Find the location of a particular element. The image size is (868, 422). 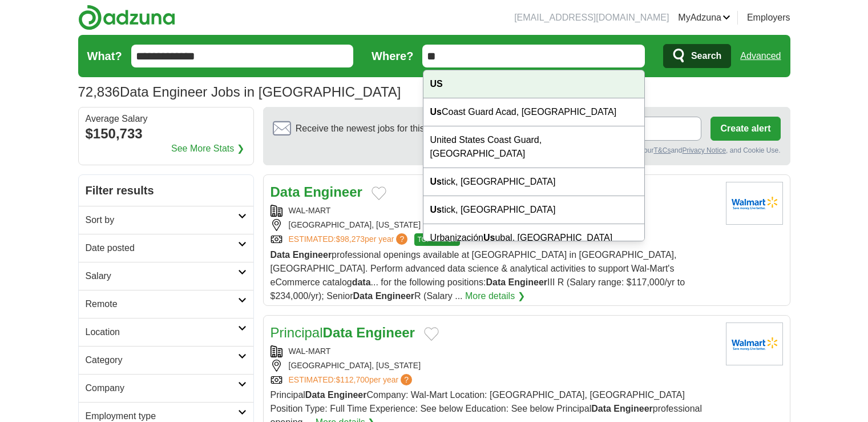

a: MyAdzuna is located at coordinates (704, 18).